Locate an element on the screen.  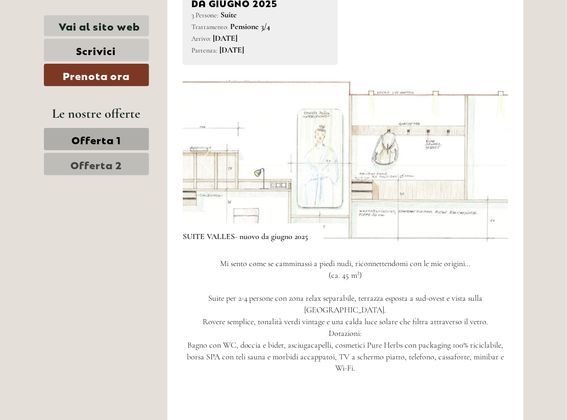
div: SUITE VALLES- nuovo da giugno 2025 is located at coordinates (253, 233).